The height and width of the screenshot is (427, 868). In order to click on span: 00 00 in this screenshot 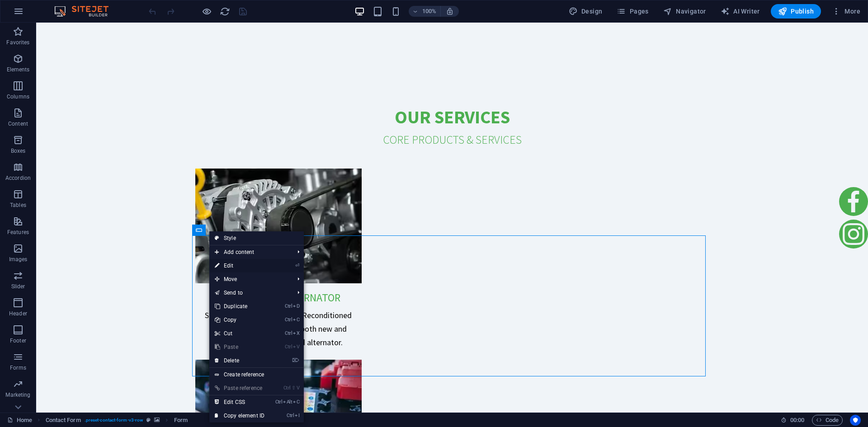, I will do `click(797, 420)`.